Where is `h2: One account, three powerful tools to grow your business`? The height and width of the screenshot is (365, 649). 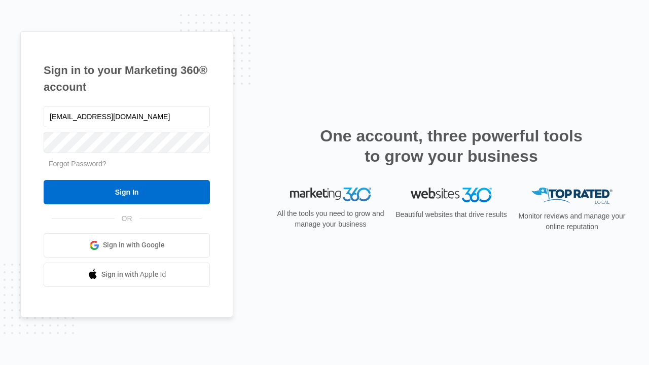 h2: One account, three powerful tools to grow your business is located at coordinates (451, 146).